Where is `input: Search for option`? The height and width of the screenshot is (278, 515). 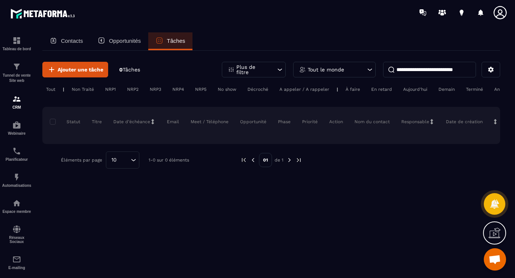 input: Search for option is located at coordinates (124, 160).